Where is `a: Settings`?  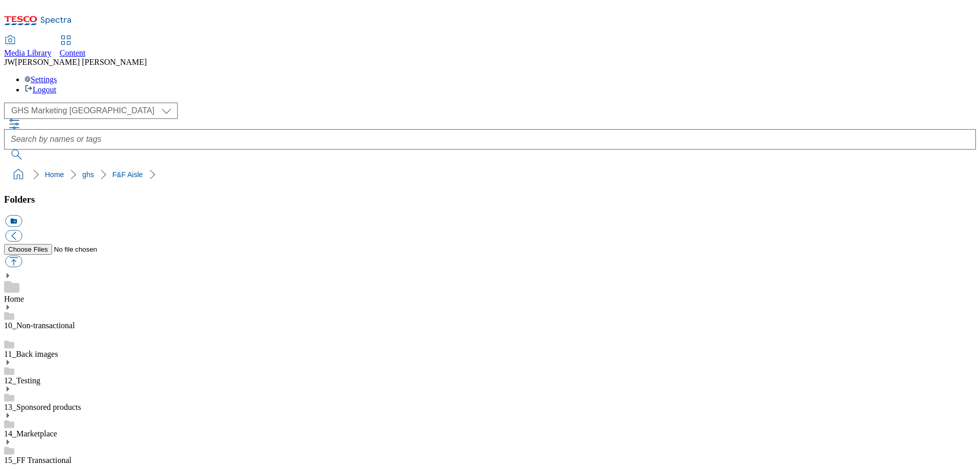
a: Settings is located at coordinates (41, 79).